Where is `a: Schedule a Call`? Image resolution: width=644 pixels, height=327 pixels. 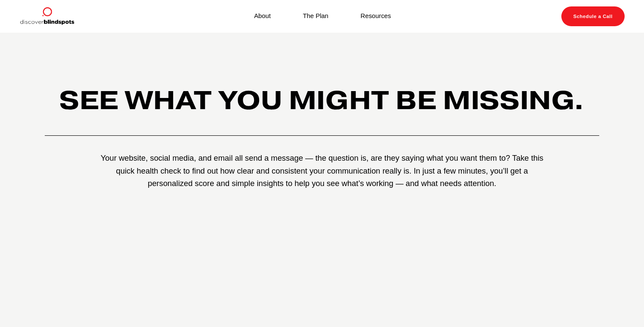
a: Schedule a Call is located at coordinates (593, 16).